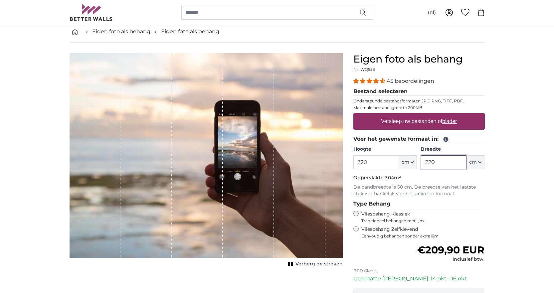  Describe the element at coordinates (419, 108) in the screenshot. I see `p: Maximale bestandsgrootte 200MB.` at that location.